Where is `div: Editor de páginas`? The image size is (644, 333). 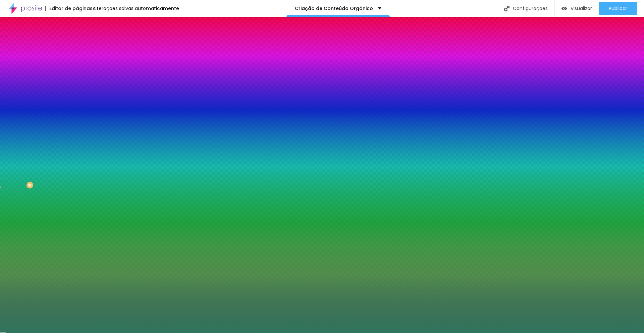
div: Editor de páginas is located at coordinates (69, 8).